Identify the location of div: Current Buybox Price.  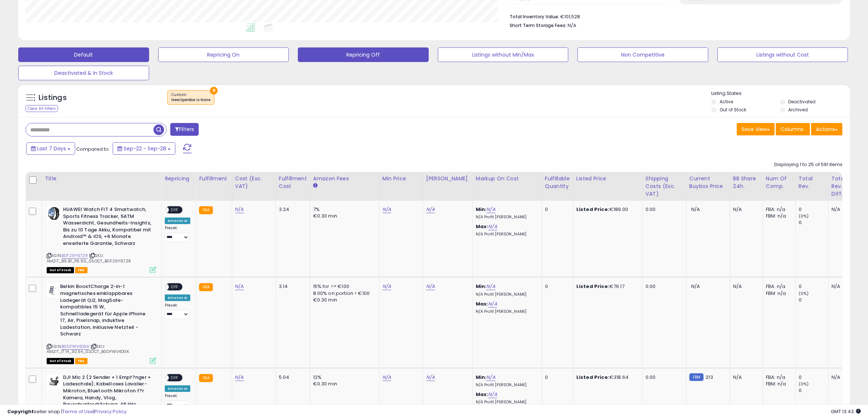
(707, 183).